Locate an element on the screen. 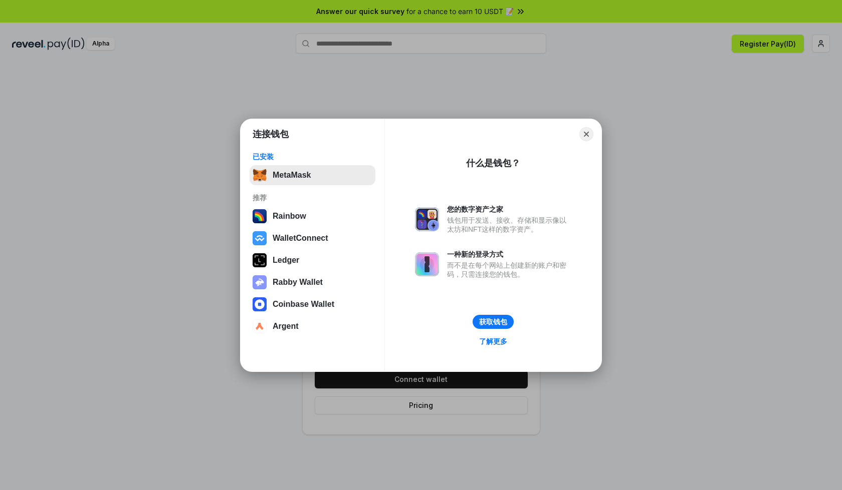 This screenshot has height=490, width=842. button: Coinbase Wallet is located at coordinates (312, 305).